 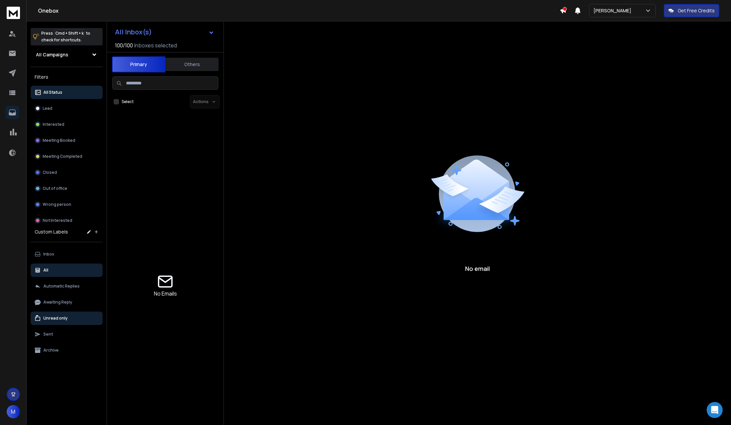 What do you see at coordinates (13, 411) in the screenshot?
I see `button: M` at bounding box center [13, 411].